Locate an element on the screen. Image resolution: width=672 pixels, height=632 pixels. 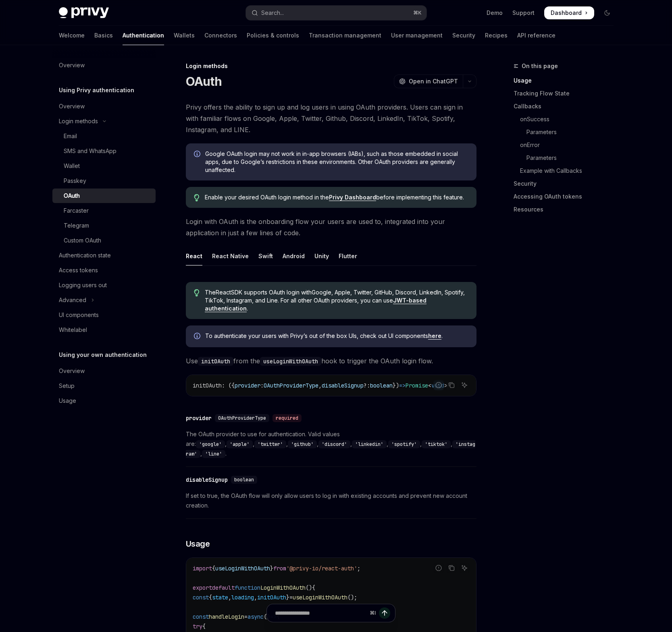
a: OAuth is located at coordinates (104, 196).